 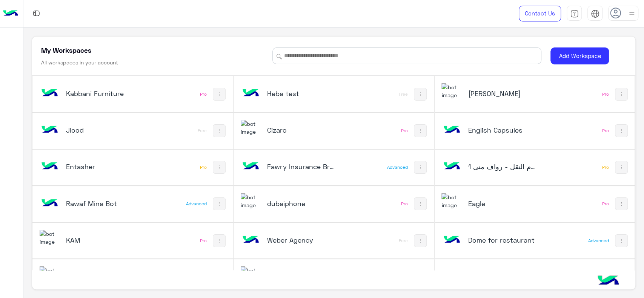 What do you see at coordinates (301, 94) in the screenshot?
I see `h5: Heba test` at bounding box center [301, 94].